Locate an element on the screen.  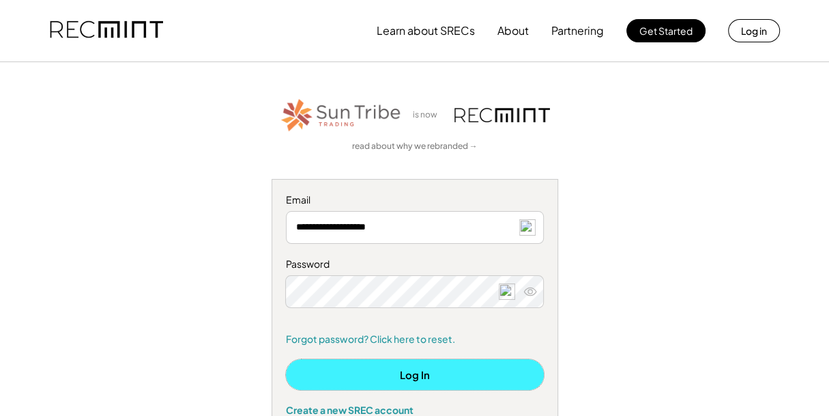
button: Log in is located at coordinates (754, 31).